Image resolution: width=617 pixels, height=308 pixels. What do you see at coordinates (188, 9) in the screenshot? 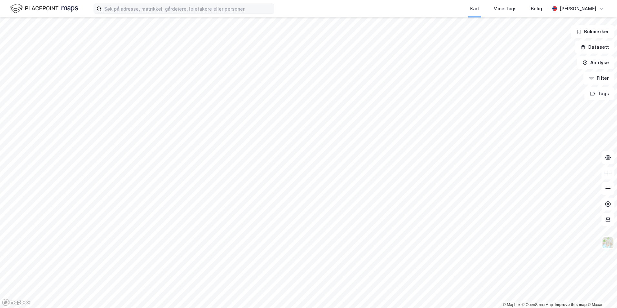
I see `input: Søk på adresse, matrikkel, gårdeiere, leietakere eller personer` at bounding box center [188, 9].